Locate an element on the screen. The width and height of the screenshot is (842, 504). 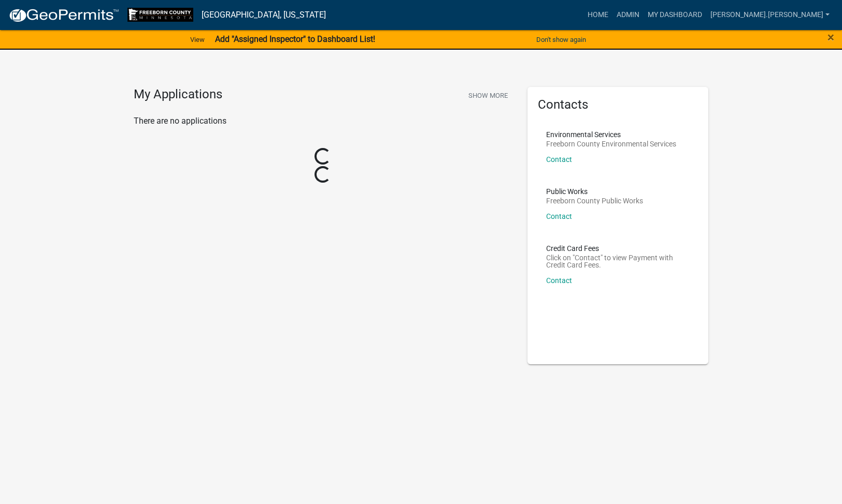
a: Home is located at coordinates (598, 15).